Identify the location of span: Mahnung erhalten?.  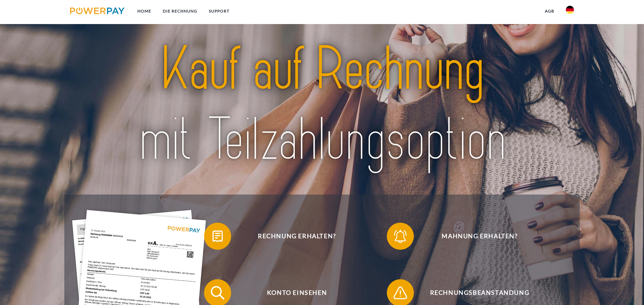
(480, 236).